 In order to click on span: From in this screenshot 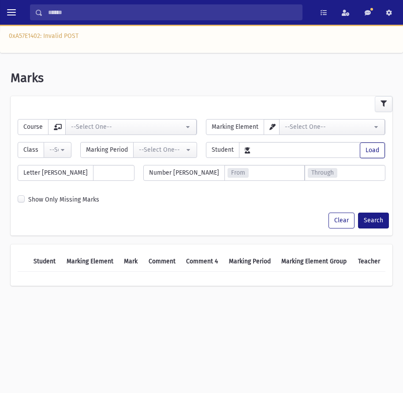, I will do `click(238, 173)`.